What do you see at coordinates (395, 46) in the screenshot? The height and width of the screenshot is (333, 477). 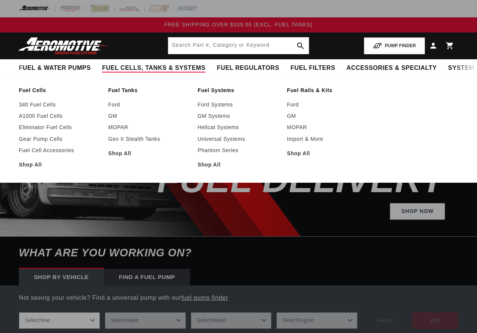 I see `button: PUMP FINDER` at bounding box center [395, 46].